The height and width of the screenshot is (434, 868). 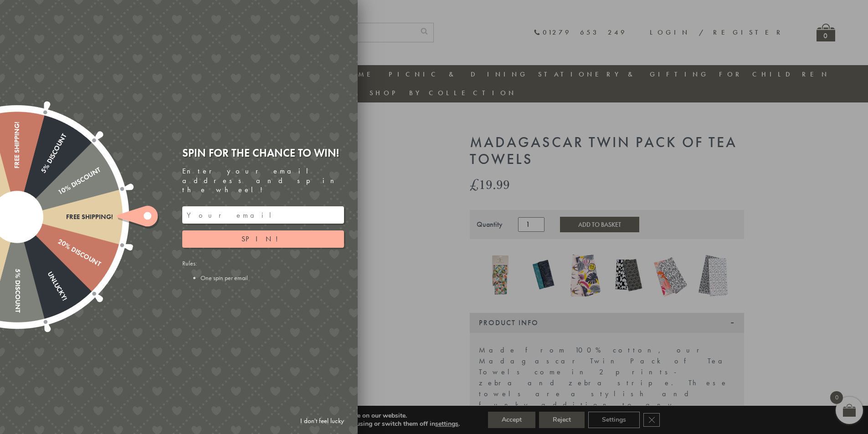 What do you see at coordinates (263, 181) in the screenshot?
I see `div: Enter your email address and spin the wheel!` at bounding box center [263, 181].